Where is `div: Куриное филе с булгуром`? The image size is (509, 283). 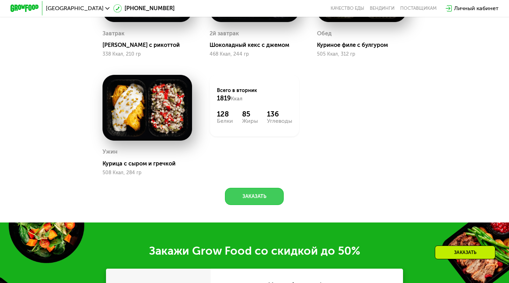 div: Куриное филе с булгуром is located at coordinates (364, 45).